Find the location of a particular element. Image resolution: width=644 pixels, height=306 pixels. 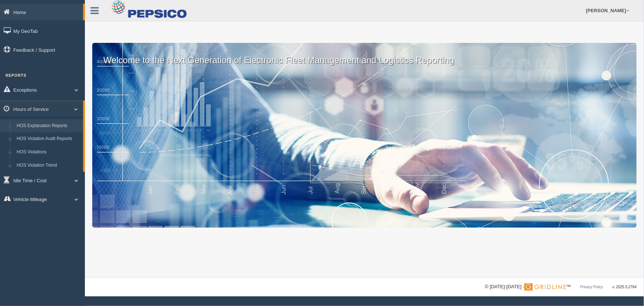

a: Privacy Policy is located at coordinates (591, 287).